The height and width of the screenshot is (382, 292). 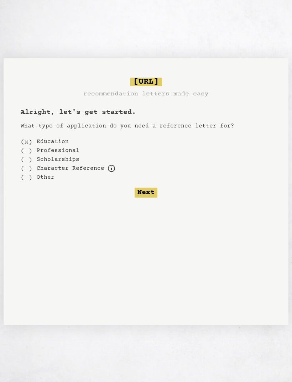 What do you see at coordinates (146, 126) in the screenshot?
I see `p: What type of application do you need a reference letter for?` at bounding box center [146, 126].